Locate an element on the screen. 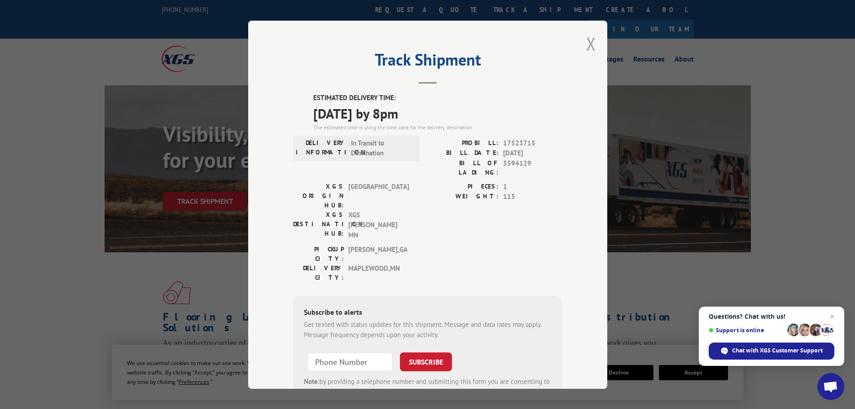  div: Chat with XGS Customer Support is located at coordinates (771, 351).